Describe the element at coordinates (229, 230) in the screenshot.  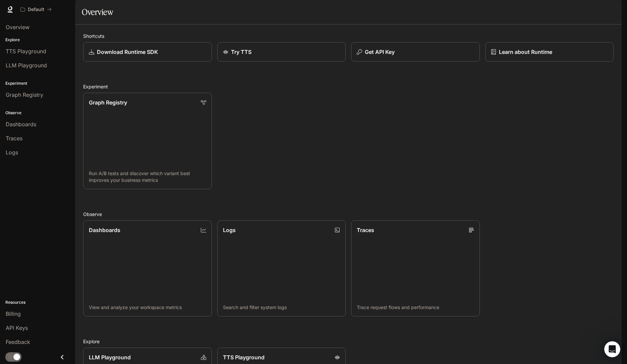
I see `p: Logs` at that location.